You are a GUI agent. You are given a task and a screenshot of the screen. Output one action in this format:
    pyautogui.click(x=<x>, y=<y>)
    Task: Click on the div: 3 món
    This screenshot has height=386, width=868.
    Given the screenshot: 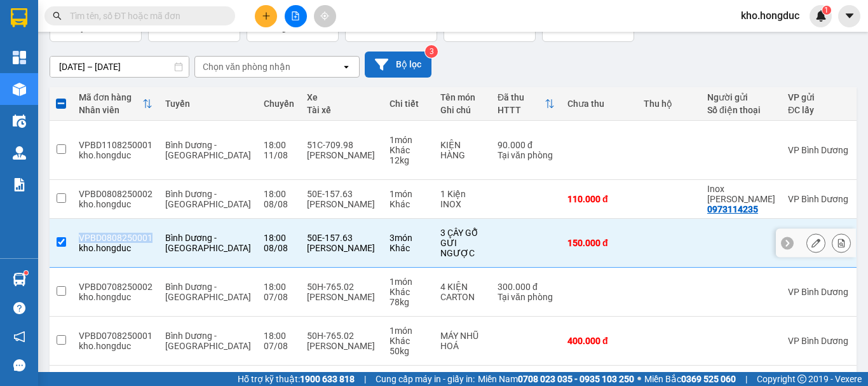 What is the action you would take?
    pyautogui.click(x=409, y=238)
    